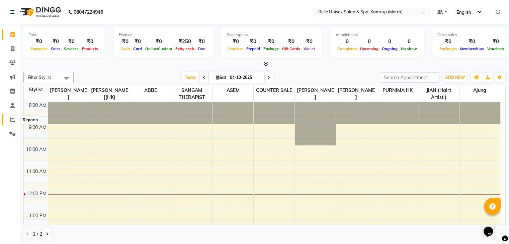  What do you see at coordinates (163, 35) in the screenshot?
I see `div: Finance` at bounding box center [163, 35].